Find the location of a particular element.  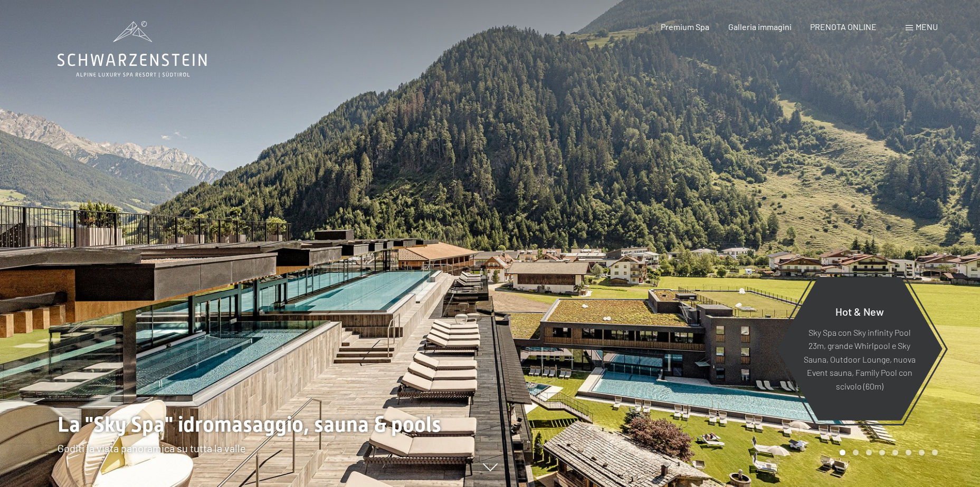

div: Carousel Page 5 is located at coordinates (895, 452).